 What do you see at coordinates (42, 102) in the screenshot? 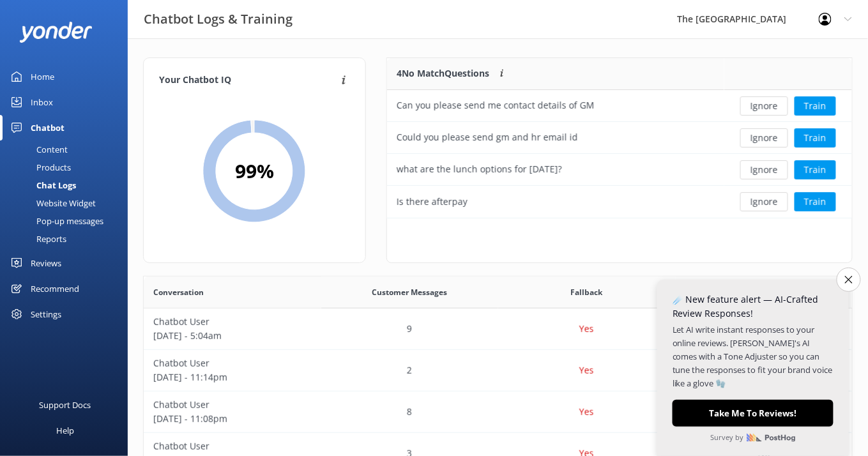
I see `div: Inbox` at bounding box center [42, 102].